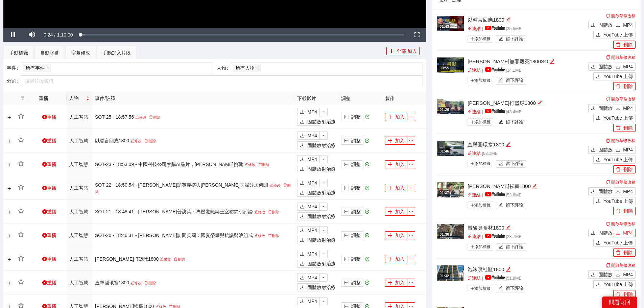 The image size is (644, 308). What do you see at coordinates (444, 110) in the screenshot?
I see `font: 01:26` at bounding box center [444, 110].